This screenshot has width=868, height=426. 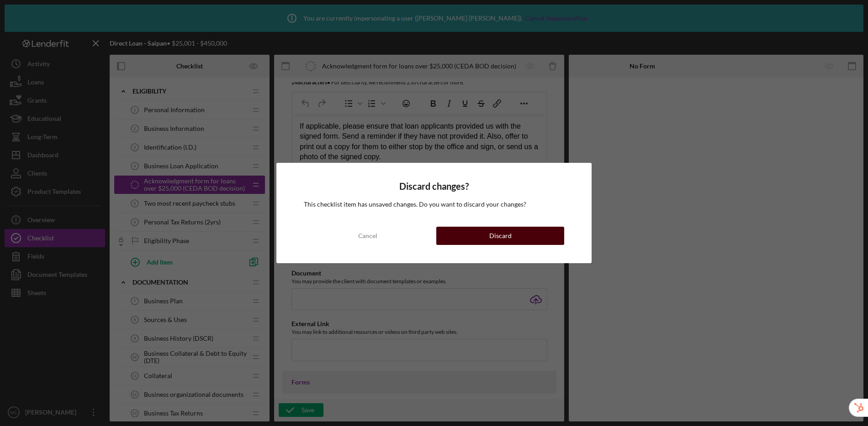 I want to click on button: Cancel, so click(x=367, y=236).